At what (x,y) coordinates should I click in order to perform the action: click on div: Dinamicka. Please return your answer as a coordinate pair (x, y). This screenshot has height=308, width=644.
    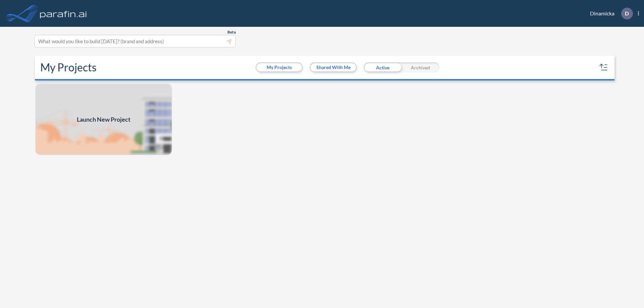
    Looking at the image, I should click on (609, 14).